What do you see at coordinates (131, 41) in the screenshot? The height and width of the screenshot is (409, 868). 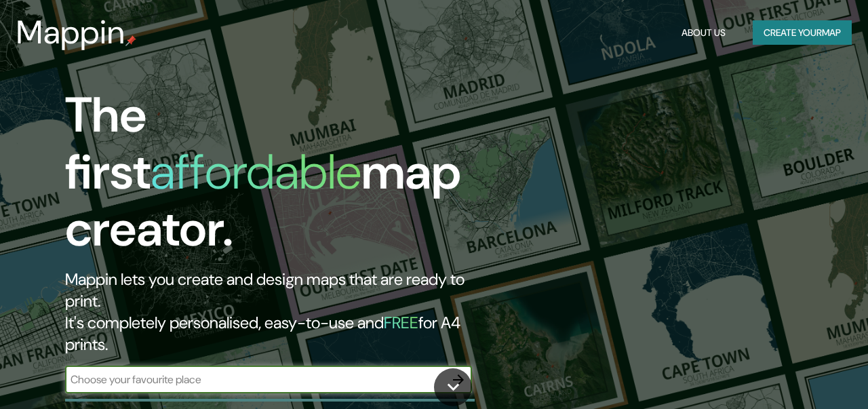 I see `img: mappin-pin` at bounding box center [131, 41].